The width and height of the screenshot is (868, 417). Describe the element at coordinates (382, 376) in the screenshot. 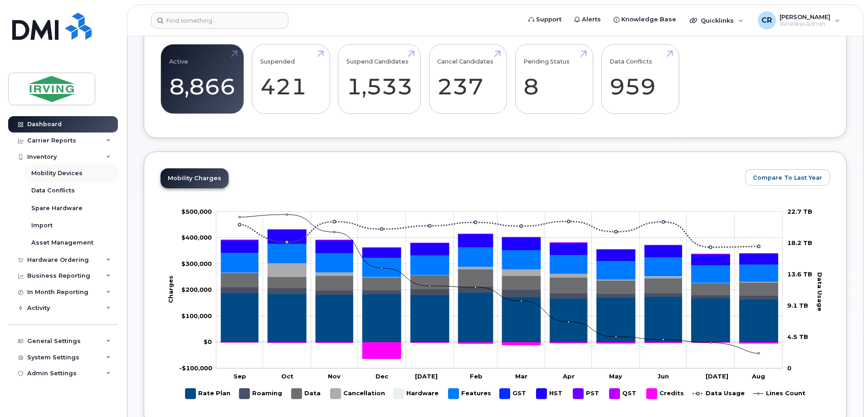

I see `tspan: Dec` at that location.